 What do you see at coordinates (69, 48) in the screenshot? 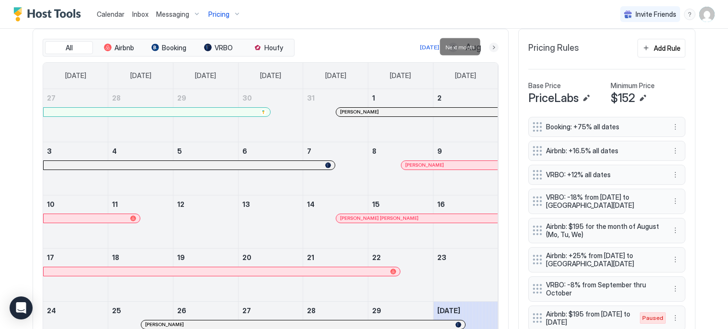
I see `span: All` at bounding box center [69, 48].